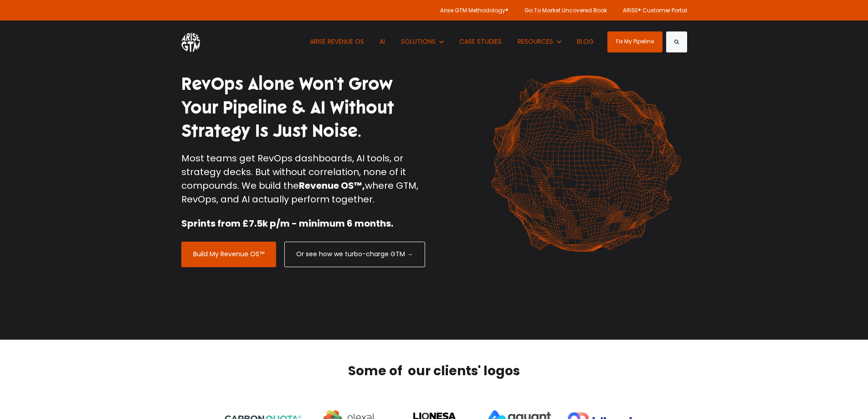 This screenshot has width=868, height=419. What do you see at coordinates (229, 254) in the screenshot?
I see `a: Build My Revenue OS™` at bounding box center [229, 254].